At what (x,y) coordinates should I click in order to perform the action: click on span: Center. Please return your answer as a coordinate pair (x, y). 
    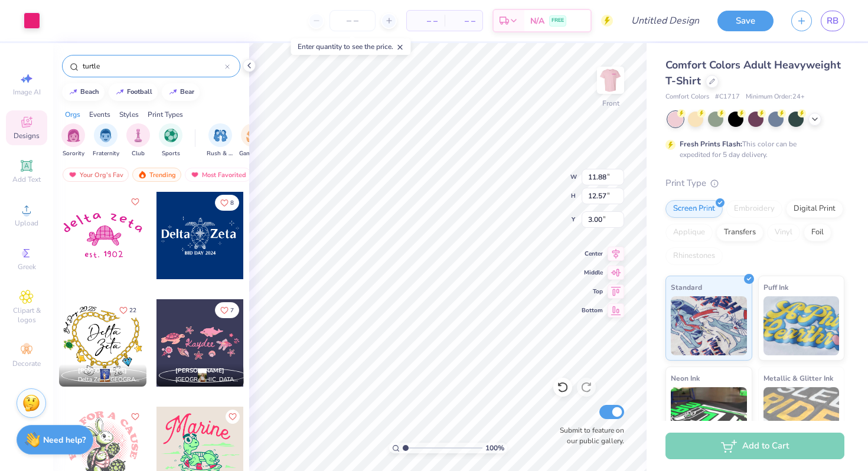
    Looking at the image, I should click on (592, 254).